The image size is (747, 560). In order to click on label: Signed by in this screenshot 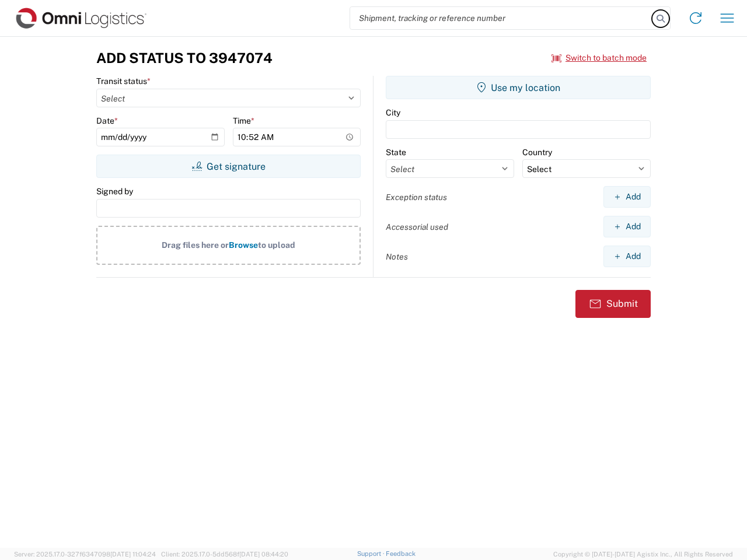, I will do `click(114, 192)`.